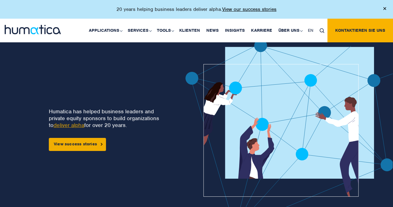 This screenshot has height=207, width=393. What do you see at coordinates (102, 144) in the screenshot?
I see `img: arrowicon` at bounding box center [102, 144].